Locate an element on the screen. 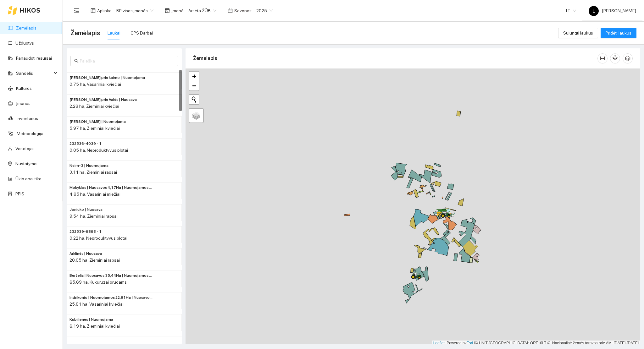 The image size is (644, 349). a: PPIS is located at coordinates (20, 194).